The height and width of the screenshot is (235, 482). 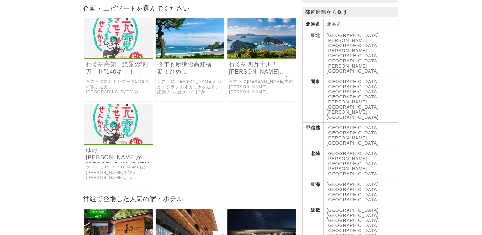 What do you see at coordinates (262, 56) in the screenshot?
I see `a: 出川哲朗の充電させてもらえませんか？ 高知最南端の旅！絶景の柏島から足摺岬をグルっと120キロ！ゴールは清流”四万十川”ですが・・・森三中と番組初のハプニングでヤバいよヤバいよSP` at bounding box center [262, 56].